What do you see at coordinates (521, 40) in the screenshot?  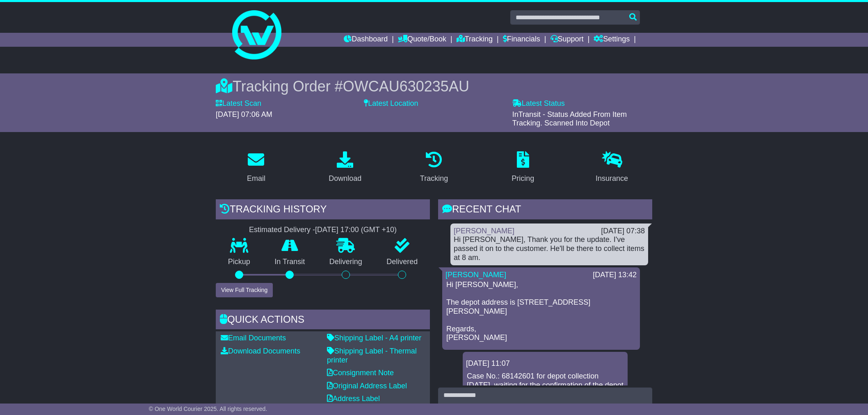 I see `a: Financials` at bounding box center [521, 40].